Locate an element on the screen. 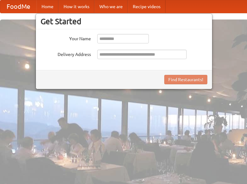  a: FoodMe is located at coordinates (18, 7).